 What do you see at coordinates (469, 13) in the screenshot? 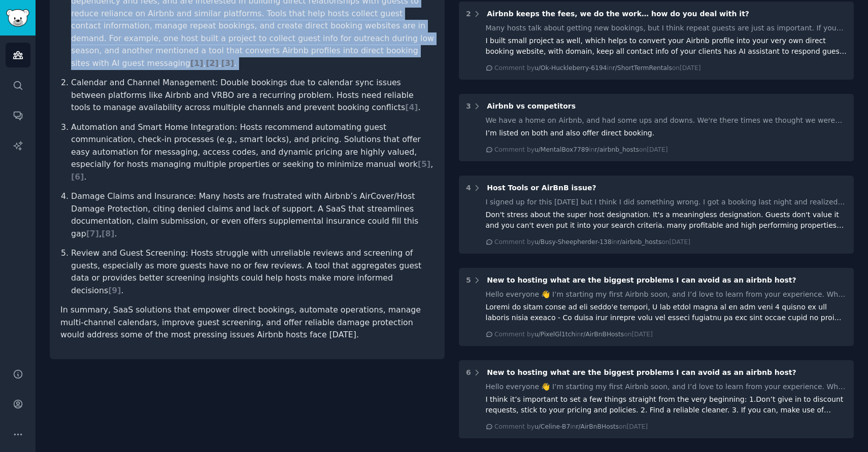
I see `div: 2` at bounding box center [469, 13].